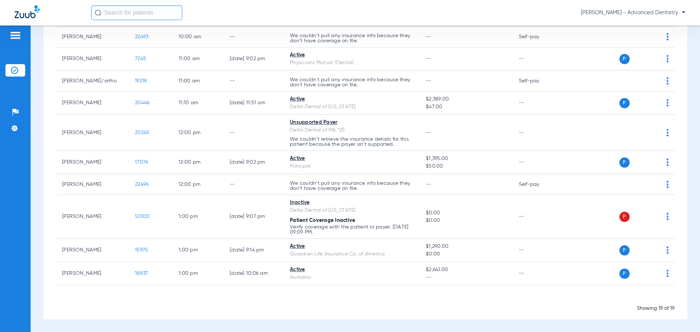  Describe the element at coordinates (198, 81) in the screenshot. I see `td: 11:00 AM` at that location.